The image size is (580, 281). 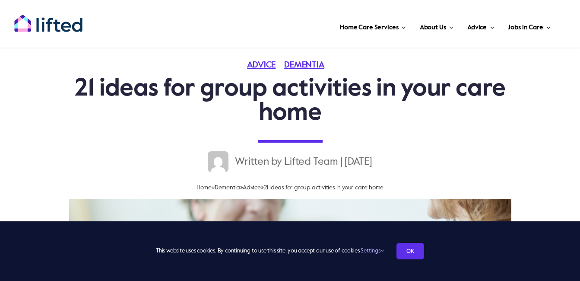 I want to click on a: lifted-logo, so click(x=48, y=19).